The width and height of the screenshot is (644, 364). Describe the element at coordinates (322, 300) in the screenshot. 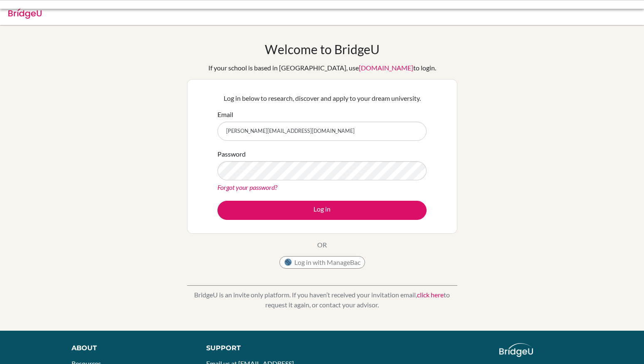

I see `p: BridgeU is an invite only platform. If you haven’t received your invitation email, to request it ...` at that location.